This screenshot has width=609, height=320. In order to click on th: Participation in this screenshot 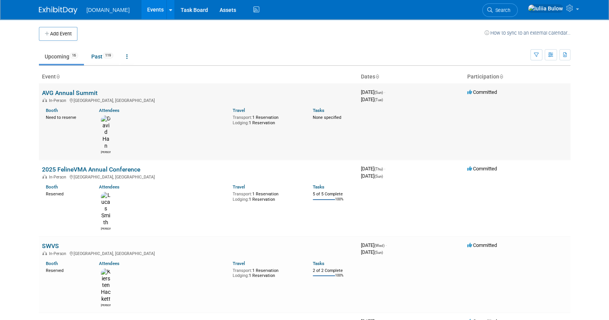, I will do `click(517, 77)`.